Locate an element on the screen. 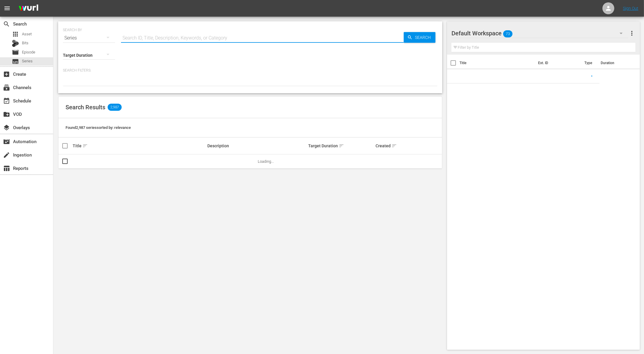 Image resolution: width=644 pixels, height=354 pixels. span: Channels is located at coordinates (7, 88).